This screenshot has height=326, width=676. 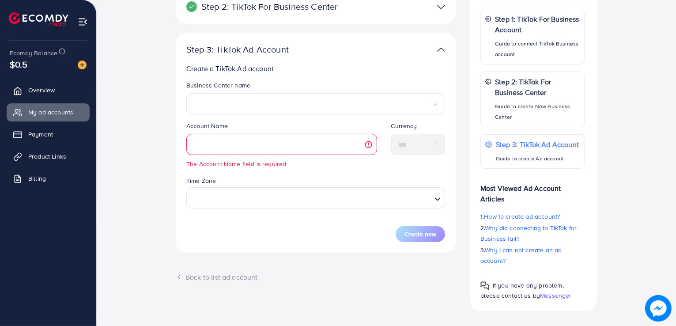 What do you see at coordinates (532, 255) in the screenshot?
I see `p: 3.` at bounding box center [532, 255].